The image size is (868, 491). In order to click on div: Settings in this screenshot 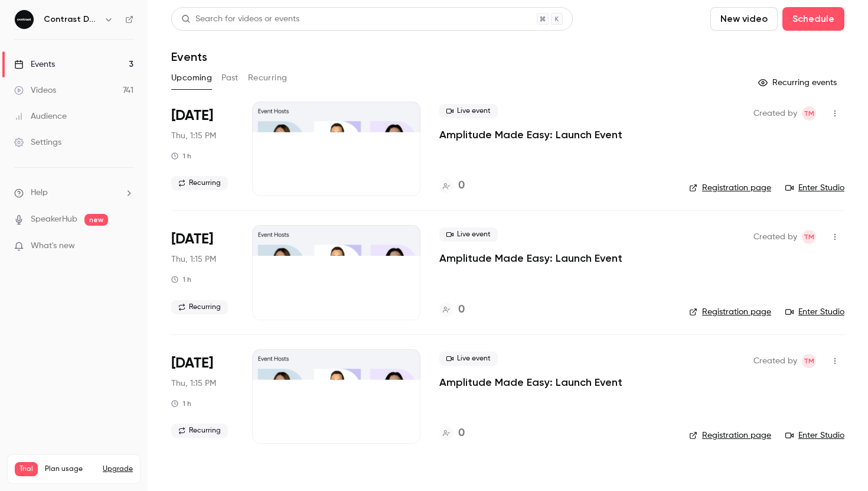, I will do `click(38, 142)`.